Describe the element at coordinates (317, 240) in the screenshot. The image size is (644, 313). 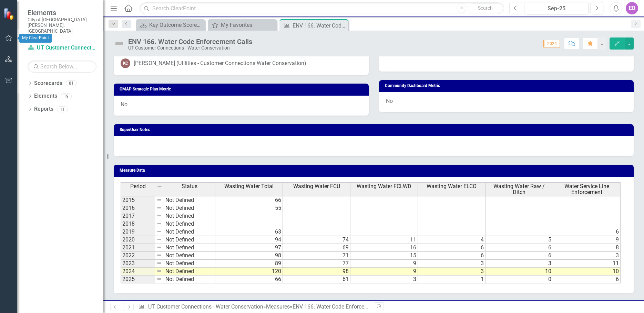
I see `td: 74` at that location.